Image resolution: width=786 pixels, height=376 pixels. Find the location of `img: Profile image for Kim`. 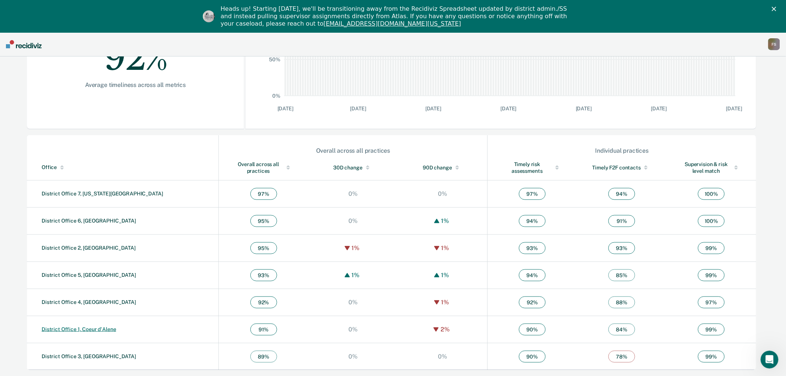

img: Profile image for Kim is located at coordinates (209, 16).